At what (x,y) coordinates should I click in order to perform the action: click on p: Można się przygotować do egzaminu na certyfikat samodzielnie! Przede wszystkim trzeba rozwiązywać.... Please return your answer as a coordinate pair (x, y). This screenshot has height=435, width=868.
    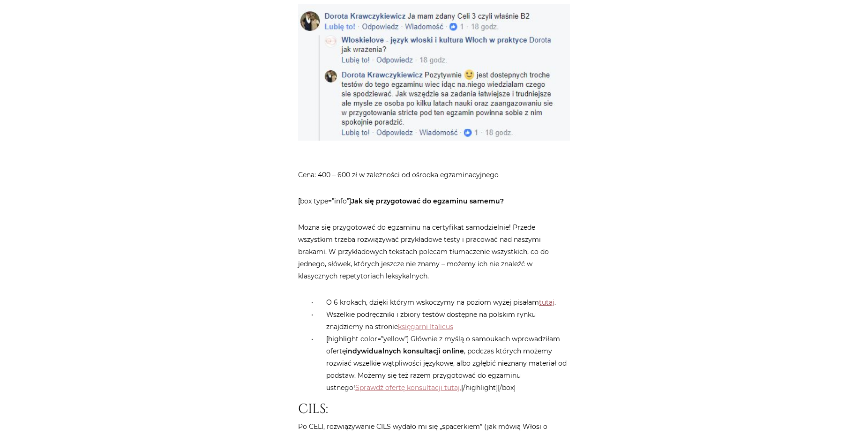
    Looking at the image, I should click on (434, 252).